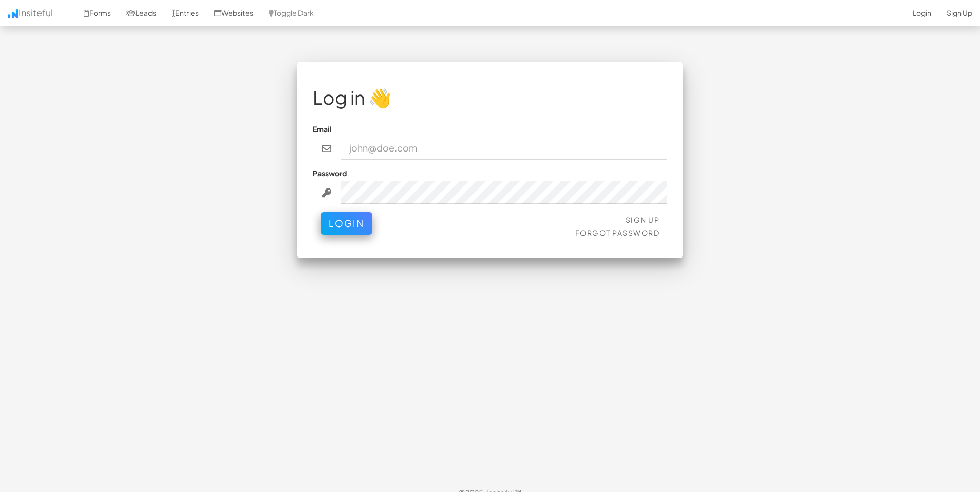 This screenshot has height=492, width=980. What do you see at coordinates (504, 148) in the screenshot?
I see `input: john@doe.com` at bounding box center [504, 148].